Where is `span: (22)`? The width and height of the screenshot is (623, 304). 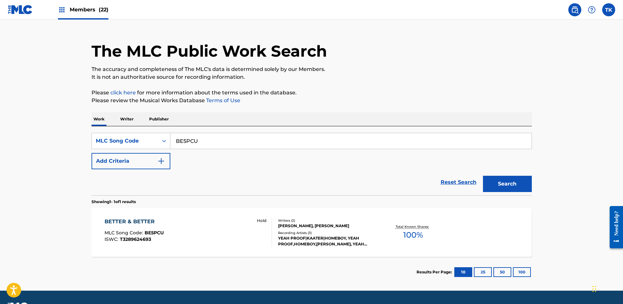
span: (22) is located at coordinates (104, 9).